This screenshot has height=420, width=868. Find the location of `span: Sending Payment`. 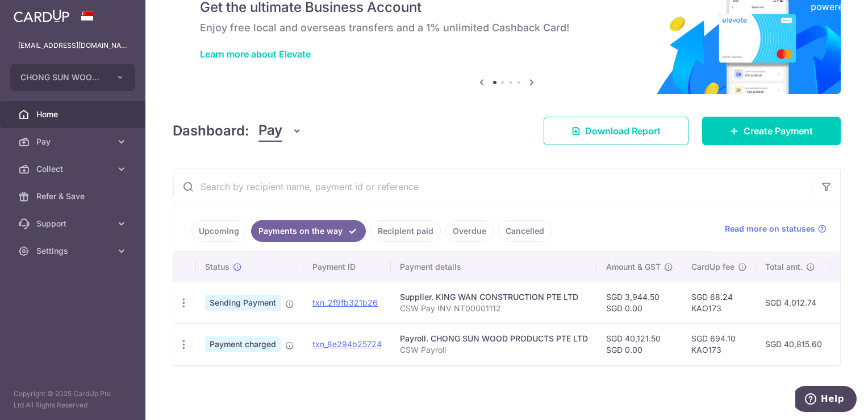

span: Sending Payment is located at coordinates (243, 302).